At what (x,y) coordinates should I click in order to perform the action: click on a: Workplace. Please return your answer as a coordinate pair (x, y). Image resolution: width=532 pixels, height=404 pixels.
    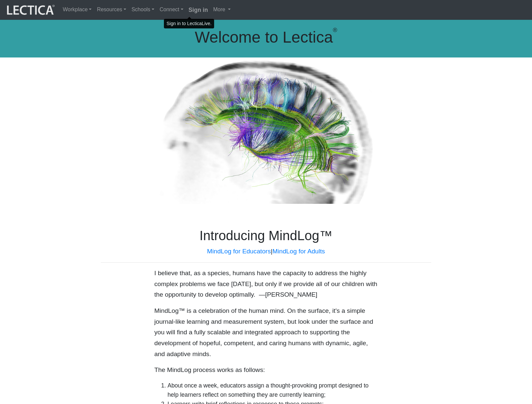
    Looking at the image, I should click on (77, 9).